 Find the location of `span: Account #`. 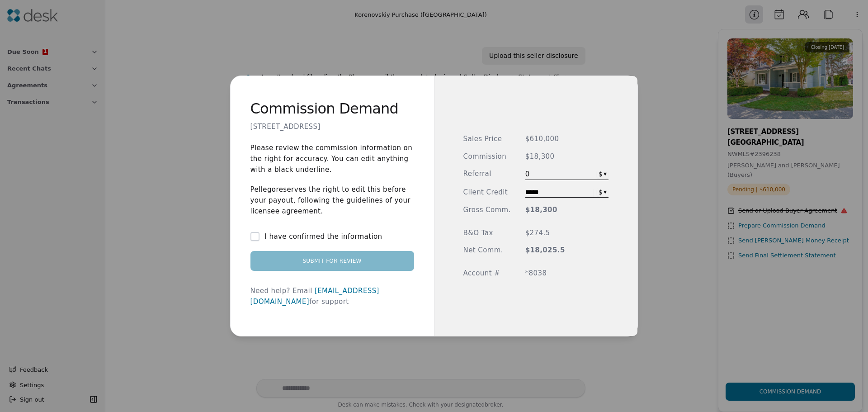

span: Account # is located at coordinates (487, 273).